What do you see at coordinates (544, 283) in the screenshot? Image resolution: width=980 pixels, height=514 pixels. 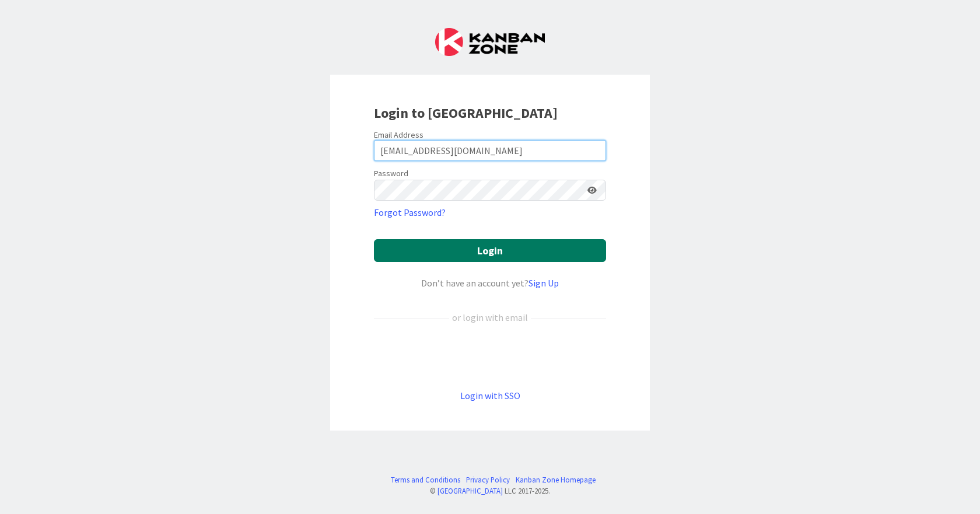 I see `a: Sign Up` at bounding box center [544, 283].